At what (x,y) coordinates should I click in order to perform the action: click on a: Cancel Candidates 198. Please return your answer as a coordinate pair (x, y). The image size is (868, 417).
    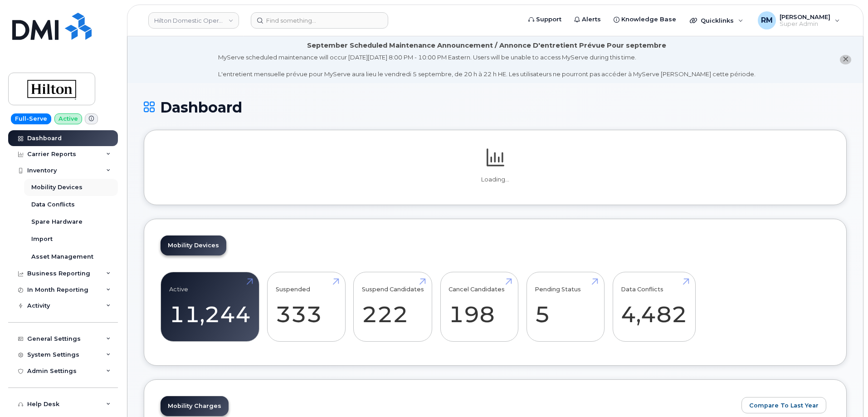
    Looking at the image, I should click on (479, 306).